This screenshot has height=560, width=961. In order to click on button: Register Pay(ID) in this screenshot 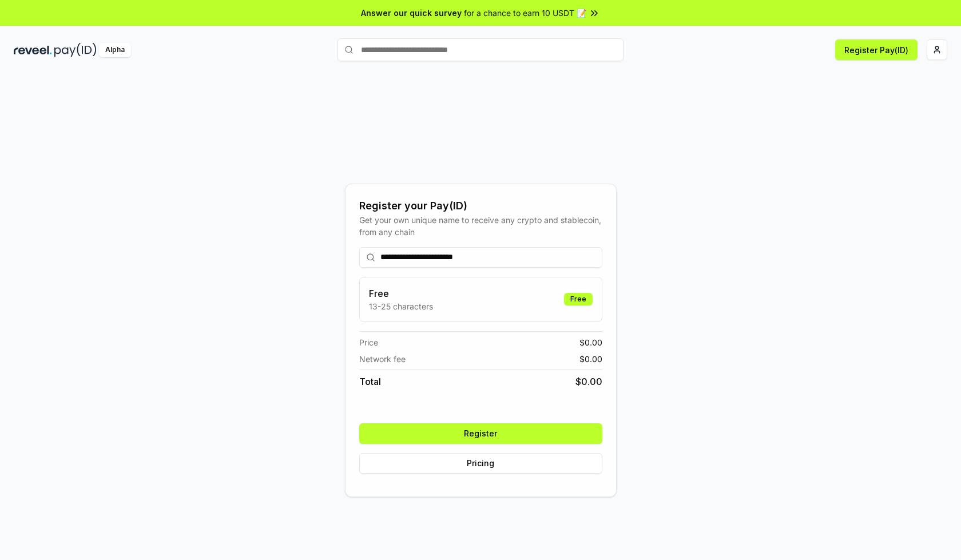, I will do `click(876, 50)`.